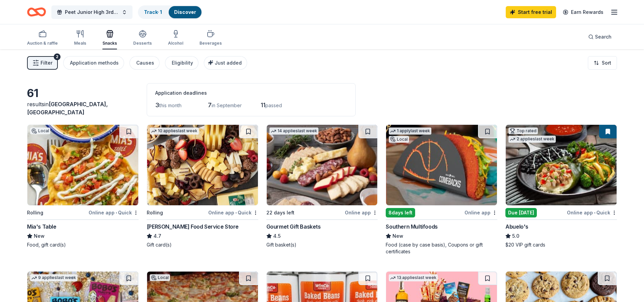 This screenshot has width=644, height=302. I want to click on button: Sort, so click(603, 63).